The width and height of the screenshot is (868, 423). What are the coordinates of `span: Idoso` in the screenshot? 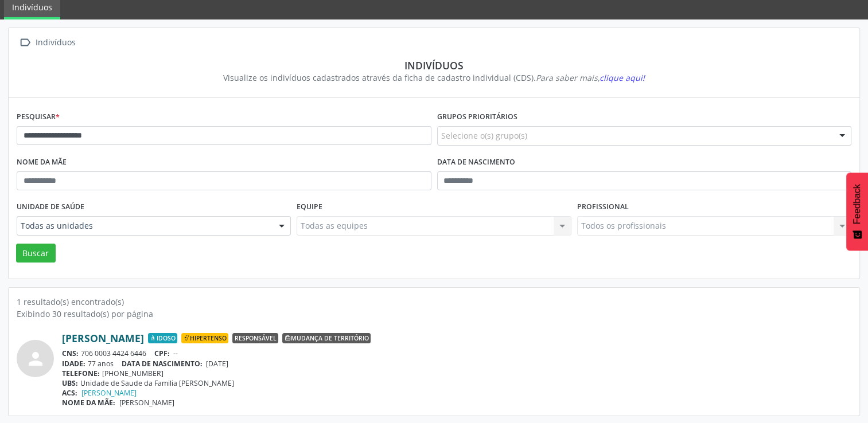 It's located at (163, 339).